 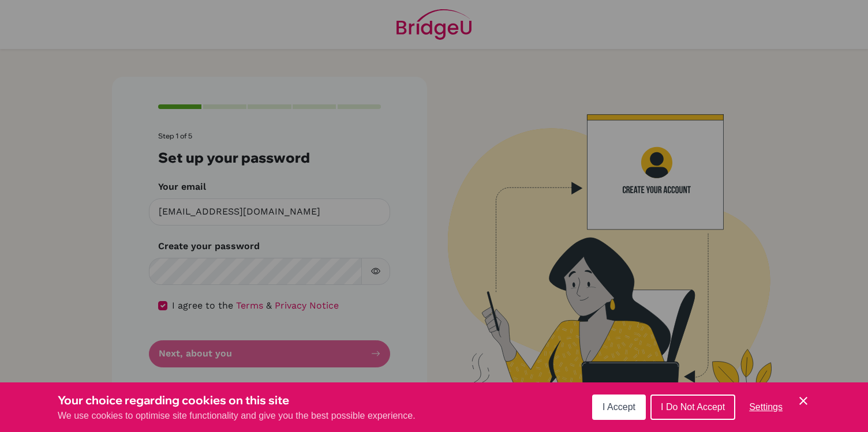 I want to click on button: I Do Not Accept, so click(x=693, y=407).